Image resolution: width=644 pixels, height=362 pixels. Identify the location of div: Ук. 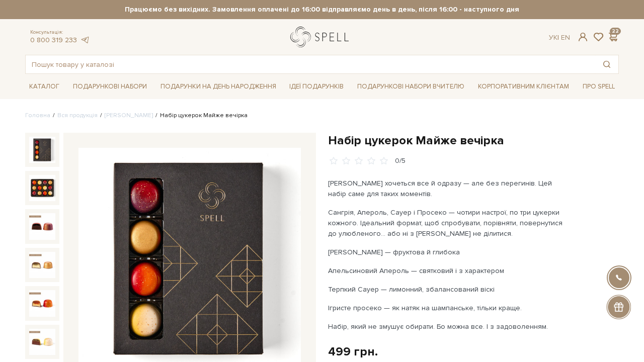
(559, 38).